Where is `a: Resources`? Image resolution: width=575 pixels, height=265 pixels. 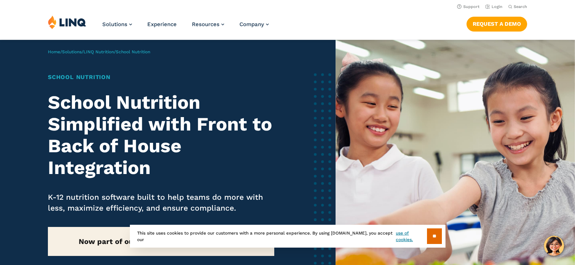 a: Resources is located at coordinates (208, 24).